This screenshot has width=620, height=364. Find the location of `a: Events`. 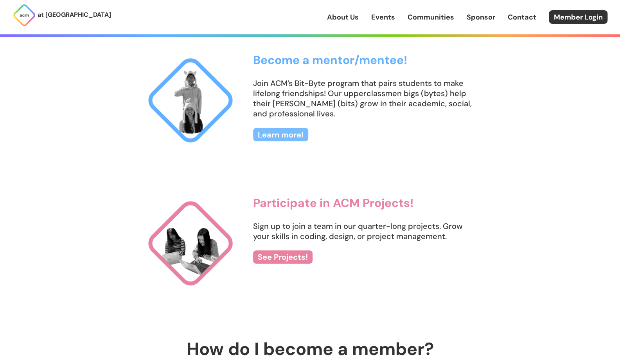

a: Events is located at coordinates (383, 17).